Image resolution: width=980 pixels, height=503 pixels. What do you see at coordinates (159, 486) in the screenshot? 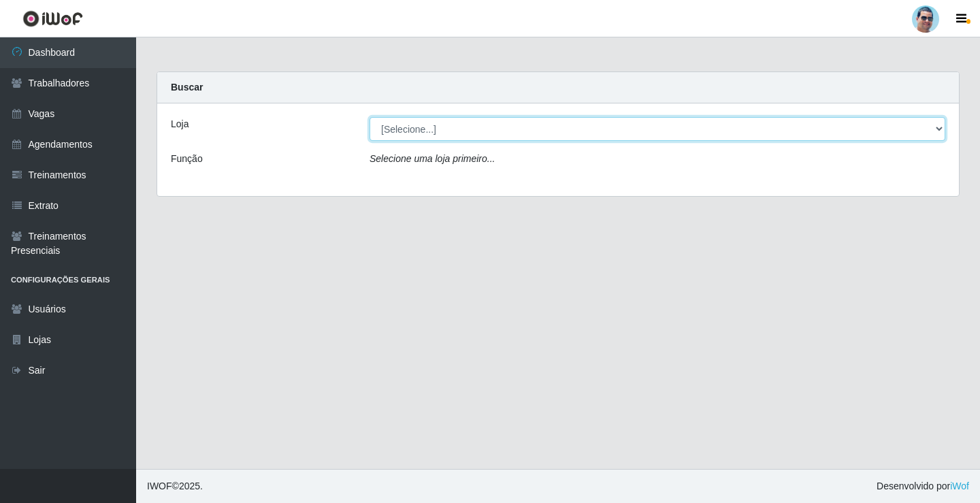
I see `span: IWOF` at bounding box center [159, 486].